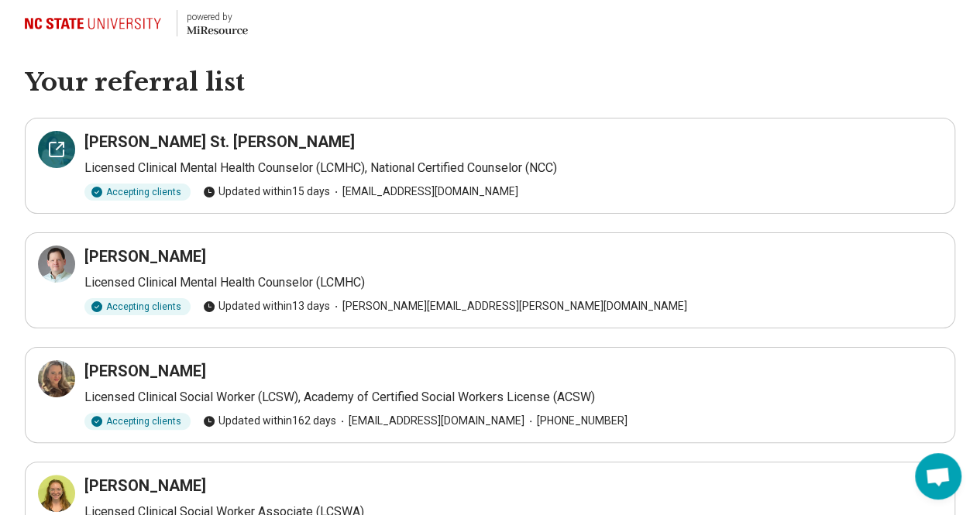 The width and height of the screenshot is (980, 515). I want to click on p: Licensed Clinical Mental Health Counselor (LCMHC), so click(512, 283).